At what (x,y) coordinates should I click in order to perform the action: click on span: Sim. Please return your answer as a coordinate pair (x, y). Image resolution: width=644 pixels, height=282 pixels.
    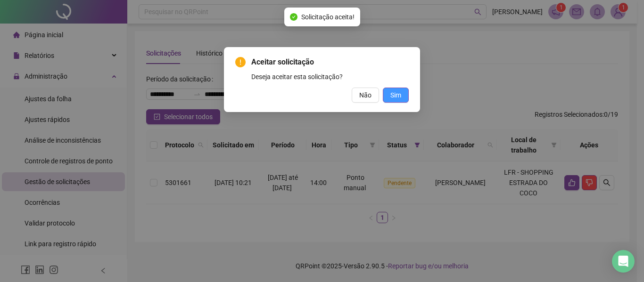
    Looking at the image, I should click on (396, 95).